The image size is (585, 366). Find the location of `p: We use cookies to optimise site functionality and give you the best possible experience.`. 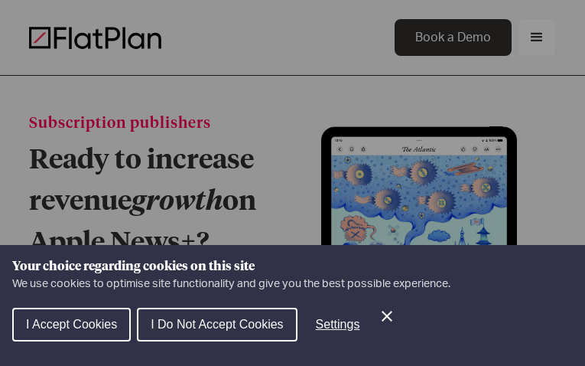

p: We use cookies to optimise site functionality and give you the best possible experience. is located at coordinates (292, 284).